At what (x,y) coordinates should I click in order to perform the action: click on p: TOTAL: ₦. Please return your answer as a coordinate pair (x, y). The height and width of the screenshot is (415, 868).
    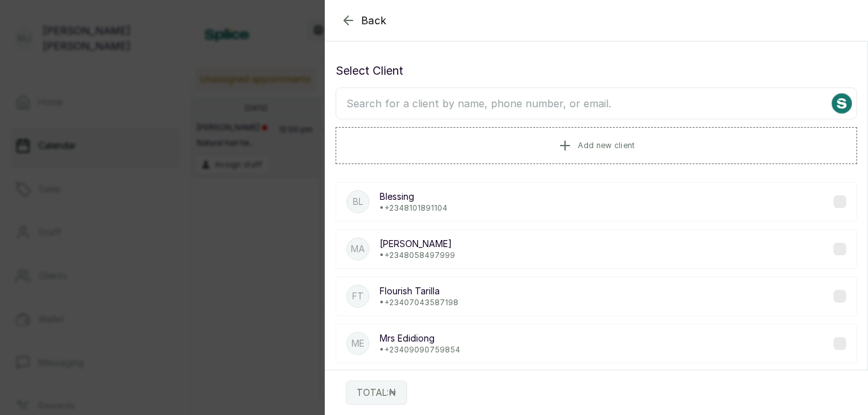
    Looking at the image, I should click on (376, 393).